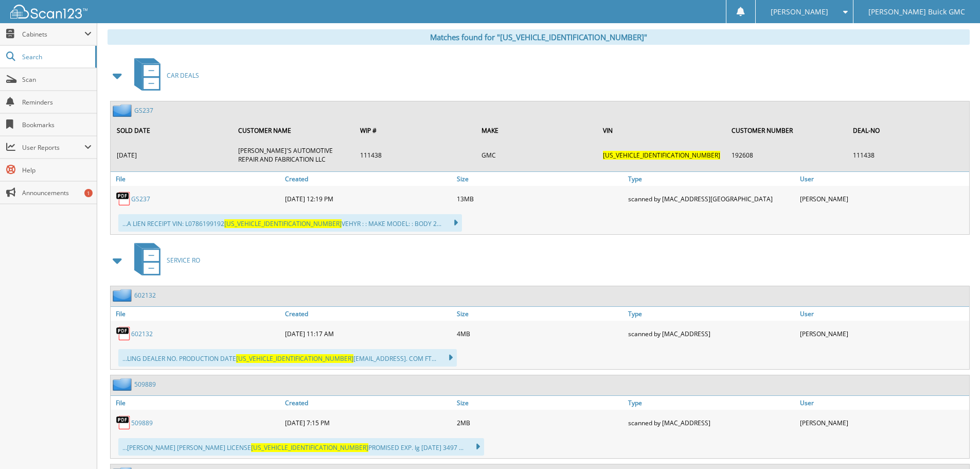 The image size is (980, 469). Describe the element at coordinates (172, 130) in the screenshot. I see `th: SOLD DATE` at that location.